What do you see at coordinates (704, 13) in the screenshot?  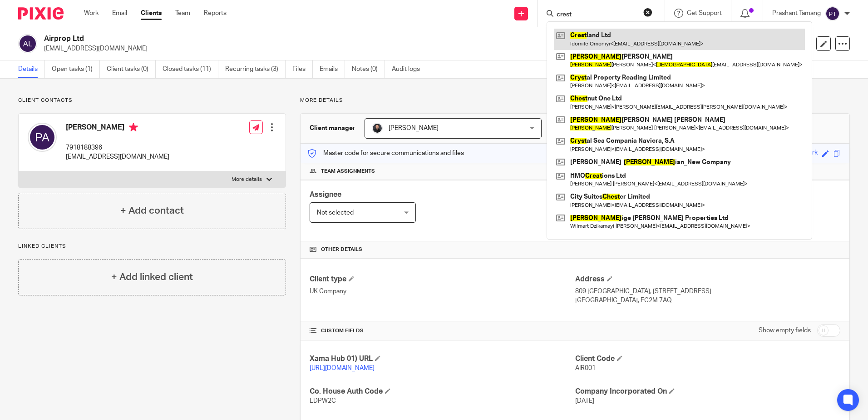 I see `span: Get Support` at bounding box center [704, 13].